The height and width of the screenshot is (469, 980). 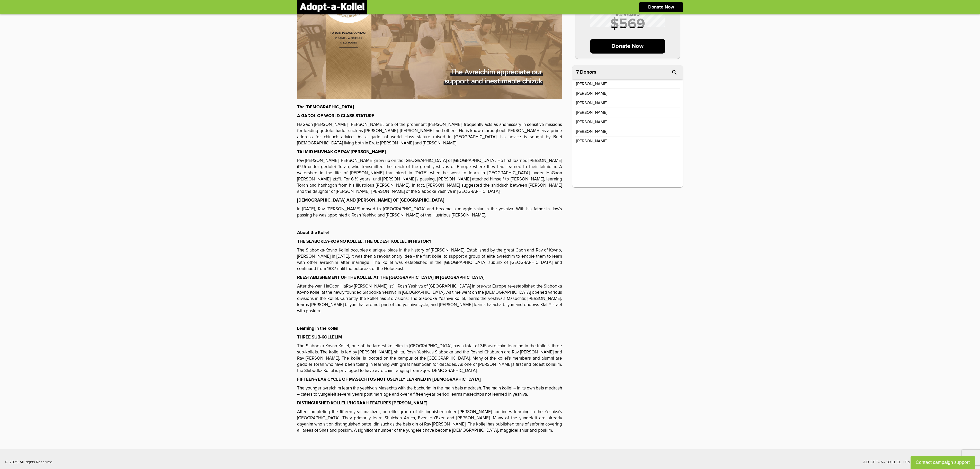 What do you see at coordinates (675, 72) in the screenshot?
I see `i: search` at bounding box center [675, 72].